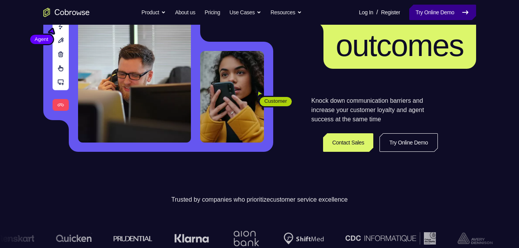  What do you see at coordinates (232, 97) in the screenshot?
I see `img: A customer holding their phone` at bounding box center [232, 97].